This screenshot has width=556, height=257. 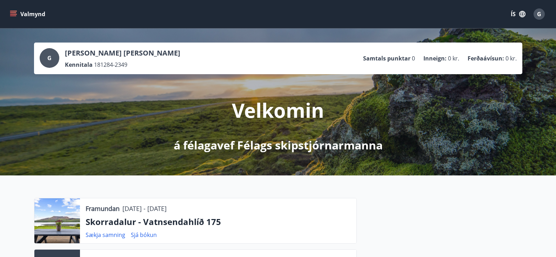 I want to click on button: menu, so click(x=28, y=14).